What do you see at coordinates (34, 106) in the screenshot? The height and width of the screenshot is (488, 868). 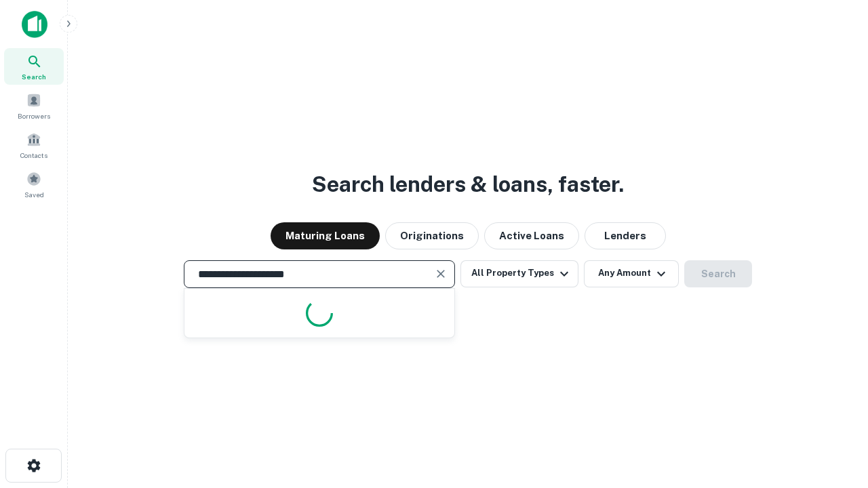 I see `a: Borrowers` at bounding box center [34, 106].